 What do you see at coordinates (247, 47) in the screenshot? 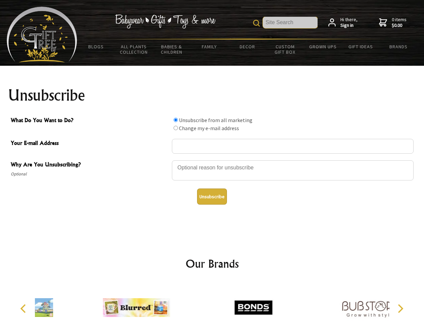
I see `a: Decor` at bounding box center [247, 47].